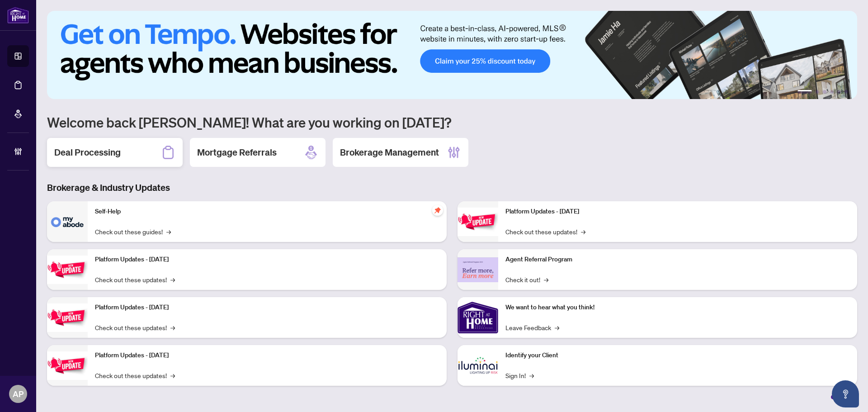 Image resolution: width=868 pixels, height=412 pixels. Describe the element at coordinates (817, 92) in the screenshot. I see `button: 2` at that location.